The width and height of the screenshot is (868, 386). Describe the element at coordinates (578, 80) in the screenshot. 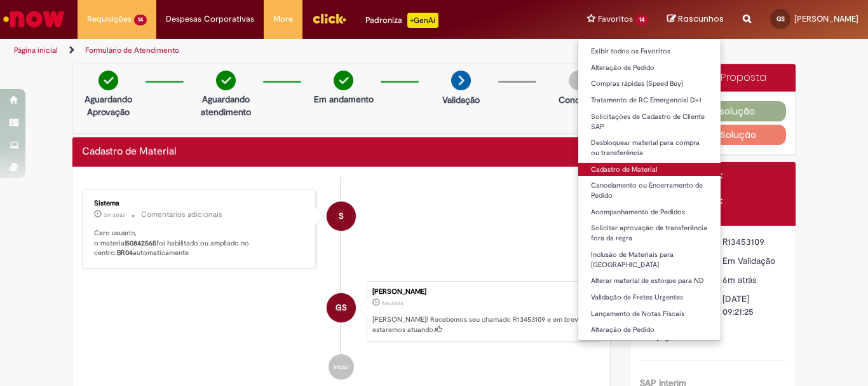

I see `img: img-circle-grey.png` at that location.